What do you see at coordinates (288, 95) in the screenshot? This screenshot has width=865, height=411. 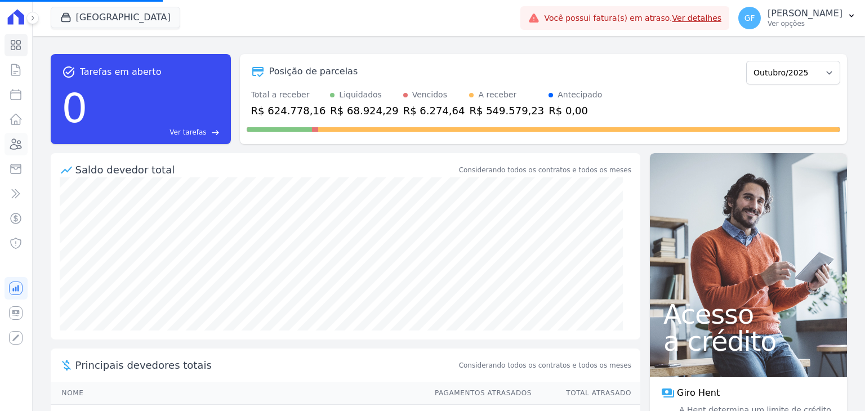 I see `div: Total a receber` at bounding box center [288, 95].